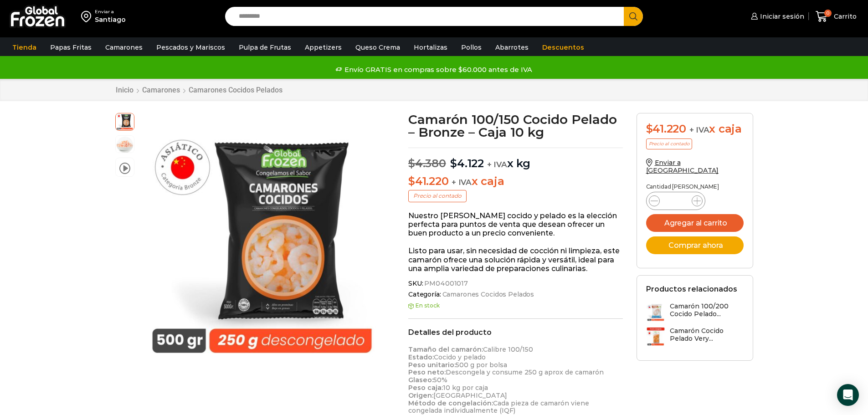  Describe the element at coordinates (780, 17) in the screenshot. I see `span: Iniciar sesión` at that location.